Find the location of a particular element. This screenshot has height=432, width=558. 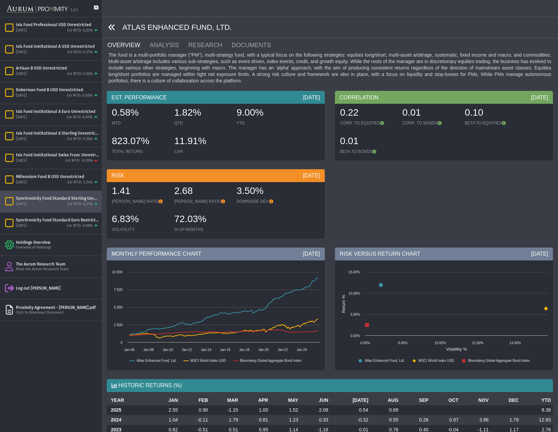

text: Return % is located at coordinates (344, 304).